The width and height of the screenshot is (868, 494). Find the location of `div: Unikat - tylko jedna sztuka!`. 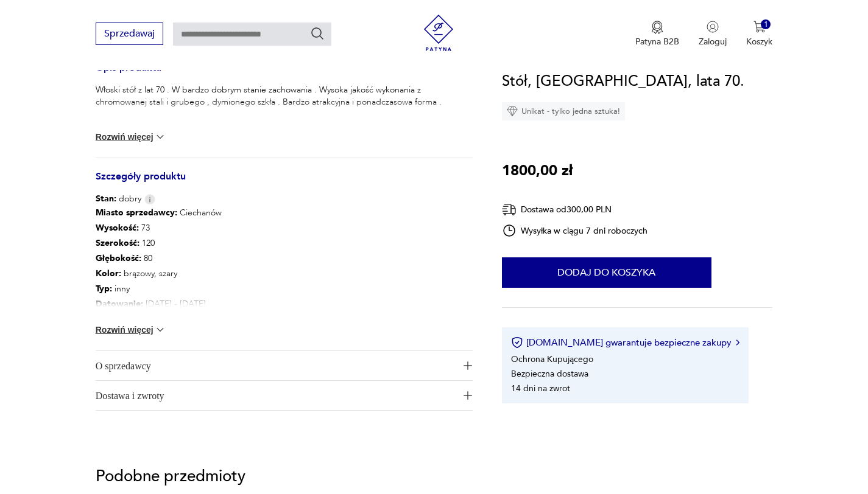

div: Unikat - tylko jedna sztuka! is located at coordinates (563, 111).